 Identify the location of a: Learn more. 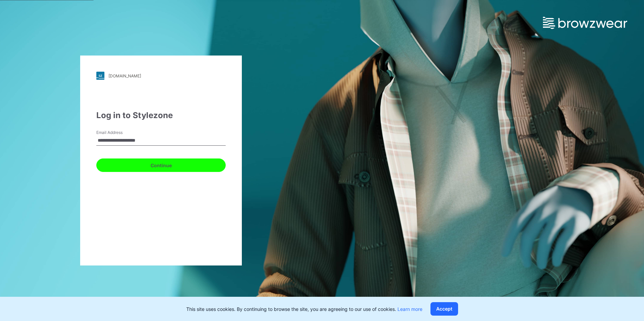
(410, 309).